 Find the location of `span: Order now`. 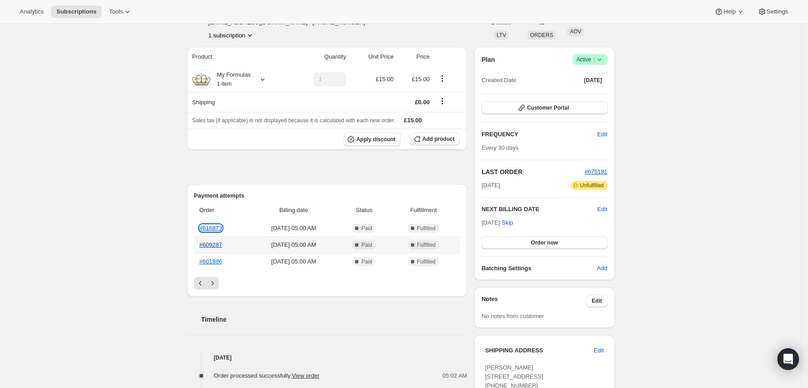

span: Order now is located at coordinates (545, 242).